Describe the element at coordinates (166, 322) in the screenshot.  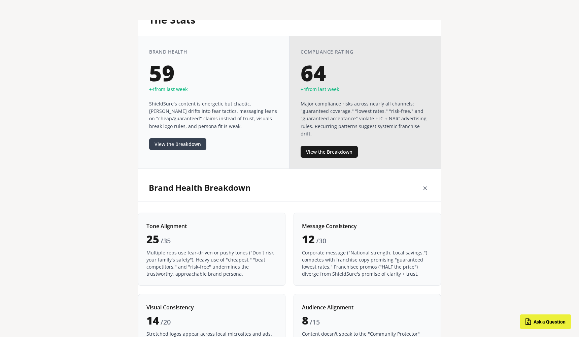
I see `span: / 20` at that location.